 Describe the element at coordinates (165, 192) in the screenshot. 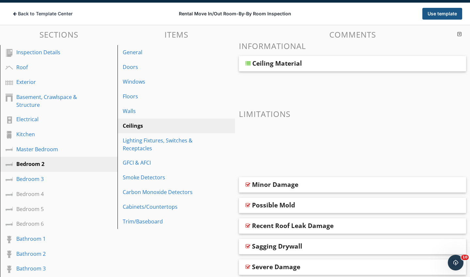

I see `div: Carbon Monoxide Detectors` at that location.